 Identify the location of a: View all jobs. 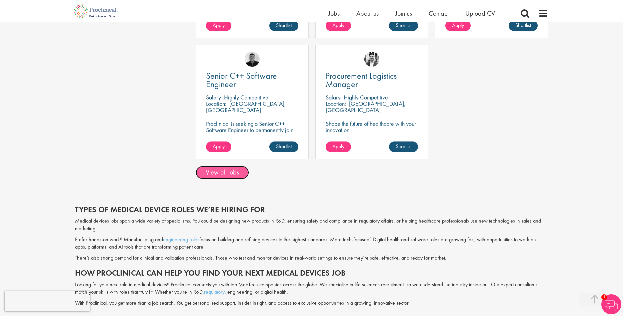
(222, 172).